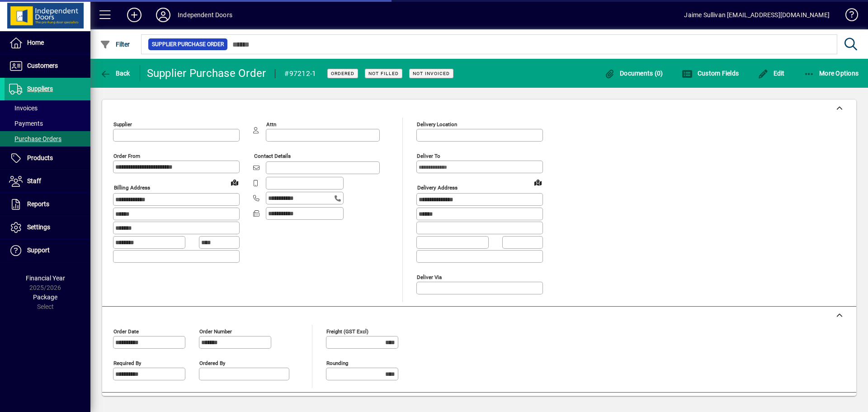 The height and width of the screenshot is (412, 868). I want to click on span: Edit, so click(771, 74).